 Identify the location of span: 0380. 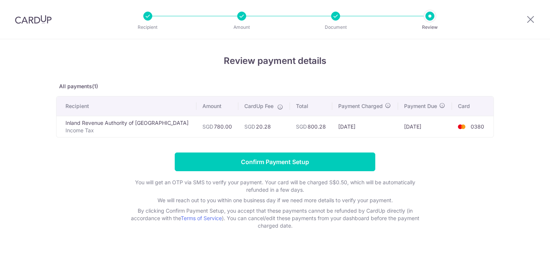
(477, 126).